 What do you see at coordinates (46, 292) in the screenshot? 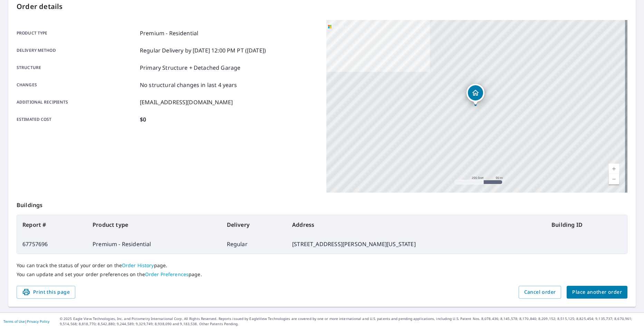
I see `span: Print this page` at bounding box center [46, 292].